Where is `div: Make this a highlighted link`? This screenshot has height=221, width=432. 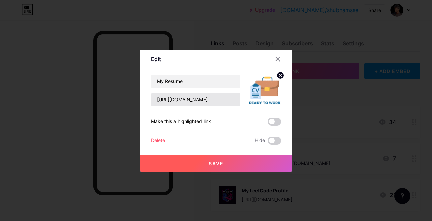
div: Make this a highlighted link is located at coordinates (181, 121).